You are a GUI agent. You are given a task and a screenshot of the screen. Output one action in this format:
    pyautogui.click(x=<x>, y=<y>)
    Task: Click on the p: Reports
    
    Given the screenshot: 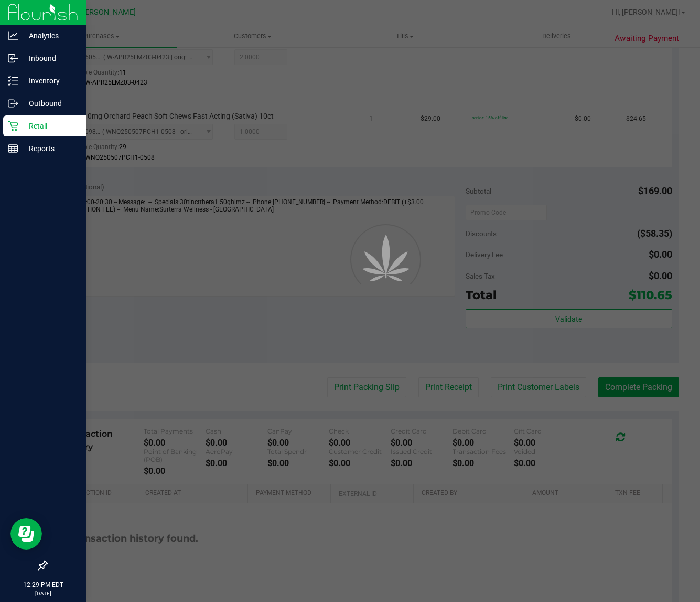 What is the action you would take?
    pyautogui.click(x=50, y=148)
    